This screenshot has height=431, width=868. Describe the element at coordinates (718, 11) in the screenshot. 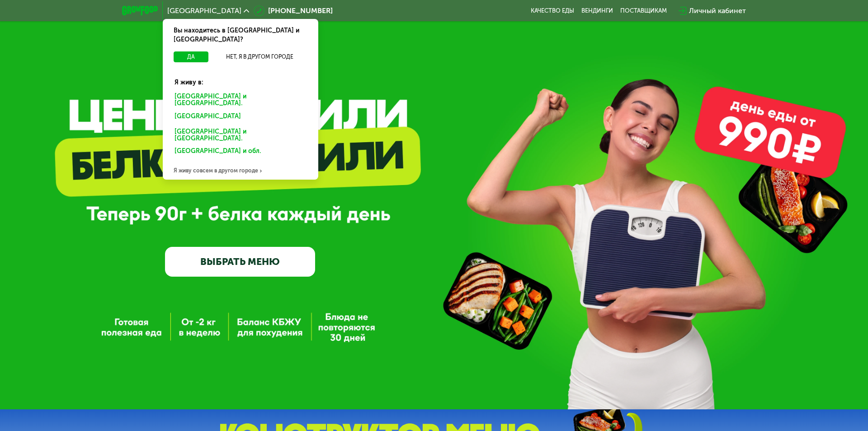

I see `div: Личный кабинет` at that location.